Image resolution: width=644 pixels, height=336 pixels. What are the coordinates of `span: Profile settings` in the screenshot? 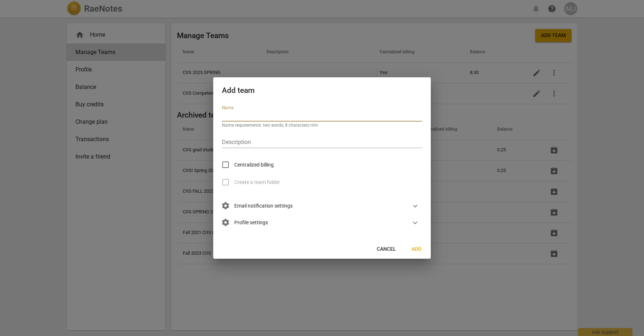 It's located at (245, 222).